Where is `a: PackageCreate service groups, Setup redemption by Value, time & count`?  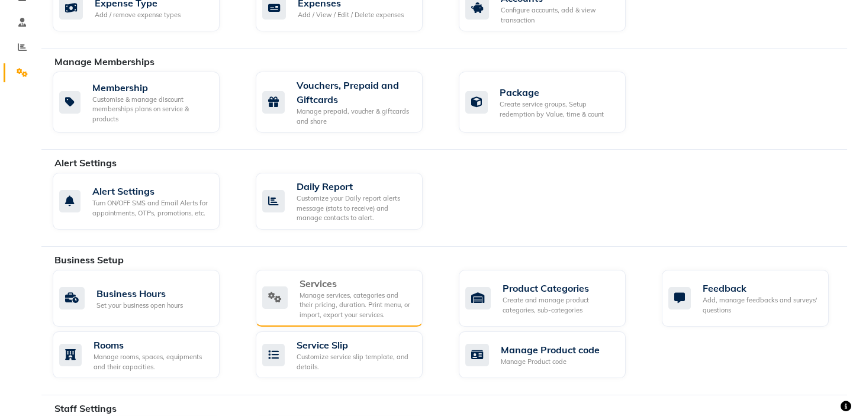 a: PackageCreate service groups, Setup redemption by Value, time & count is located at coordinates (551, 102).